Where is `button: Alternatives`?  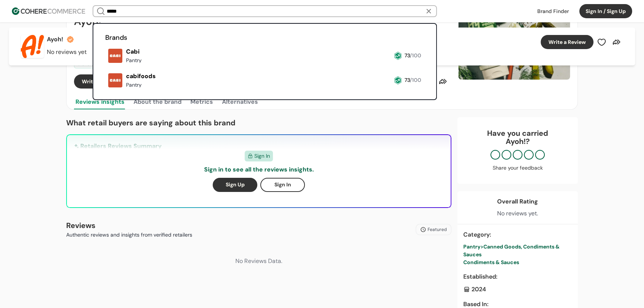
button: Alternatives is located at coordinates (240, 102).